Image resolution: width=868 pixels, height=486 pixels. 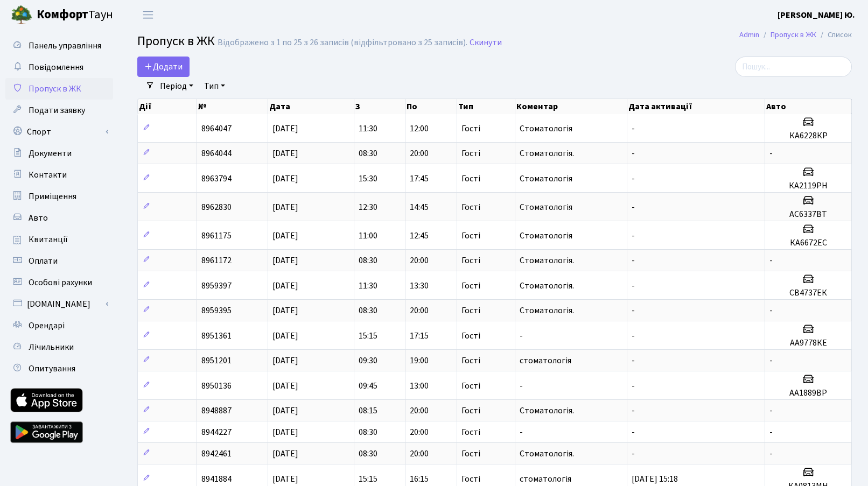 I want to click on a: Орендарі, so click(x=59, y=326).